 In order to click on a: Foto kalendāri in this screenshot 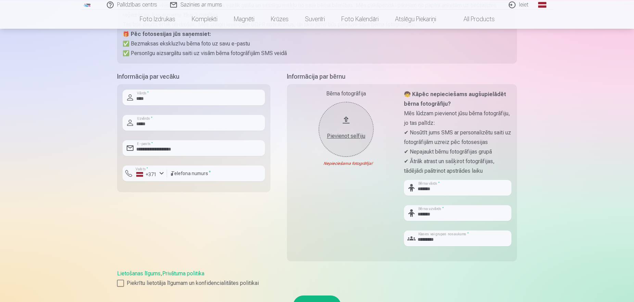, I will do `click(360, 19)`.